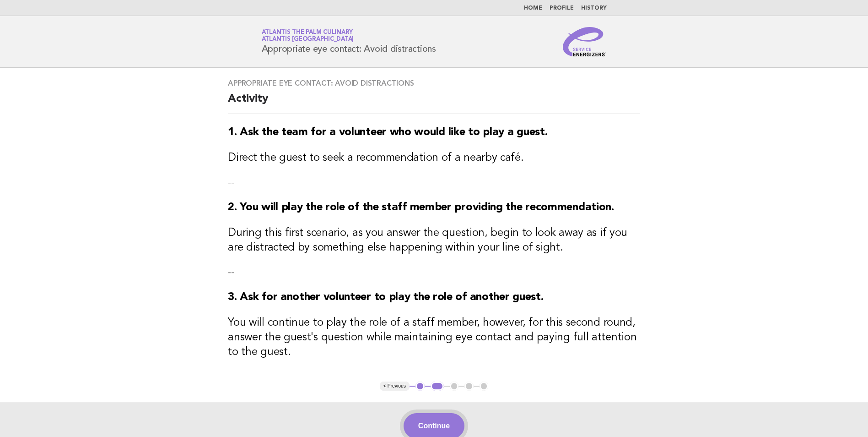 This screenshot has width=868, height=437. I want to click on button: < Previous, so click(394, 386).